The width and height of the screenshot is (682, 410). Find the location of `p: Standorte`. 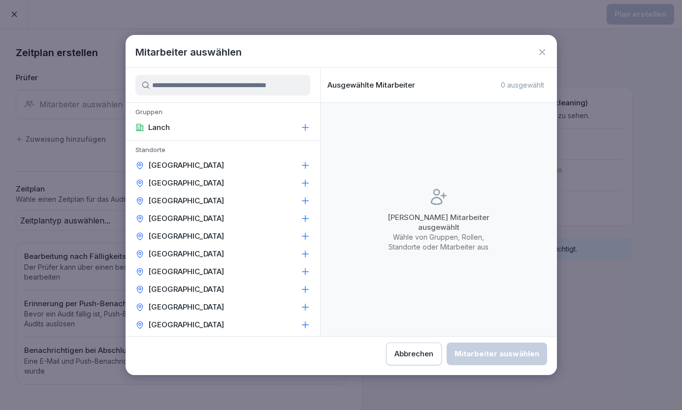

p: Standorte is located at coordinates (223, 151).